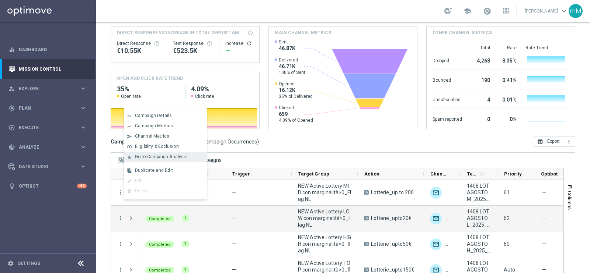 Image resolution: width=590 pixels, height=273 pixels. I want to click on span: 62, so click(506, 219).